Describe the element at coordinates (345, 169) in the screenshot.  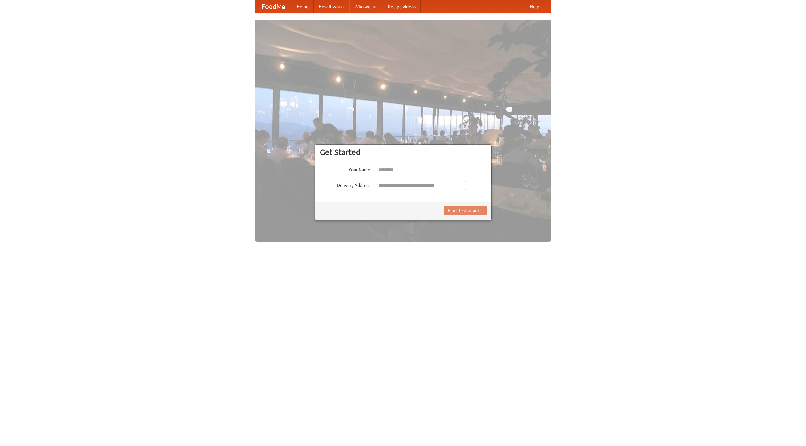
I see `label: Your Name` at that location.